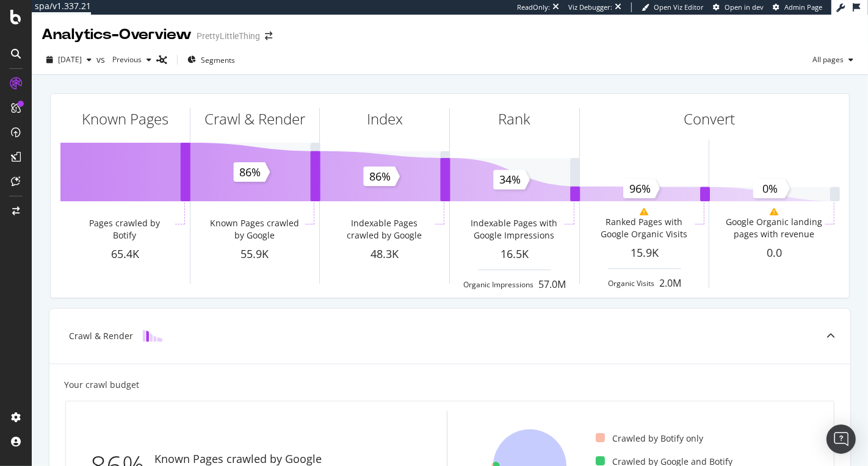 The image size is (868, 466). What do you see at coordinates (102, 60) in the screenshot?
I see `span: vs` at bounding box center [102, 60].